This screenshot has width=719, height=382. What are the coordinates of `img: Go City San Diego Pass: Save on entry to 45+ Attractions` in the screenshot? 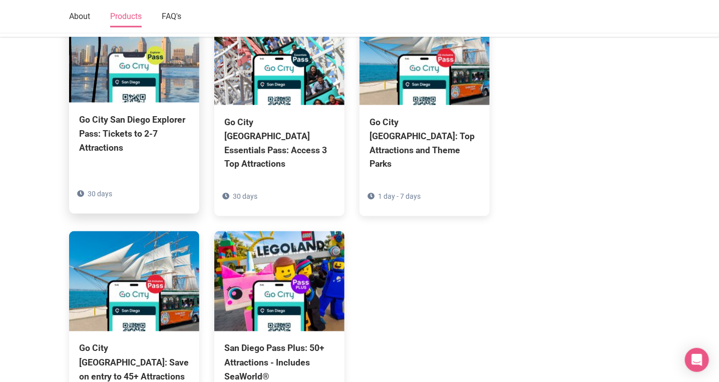 It's located at (134, 282).